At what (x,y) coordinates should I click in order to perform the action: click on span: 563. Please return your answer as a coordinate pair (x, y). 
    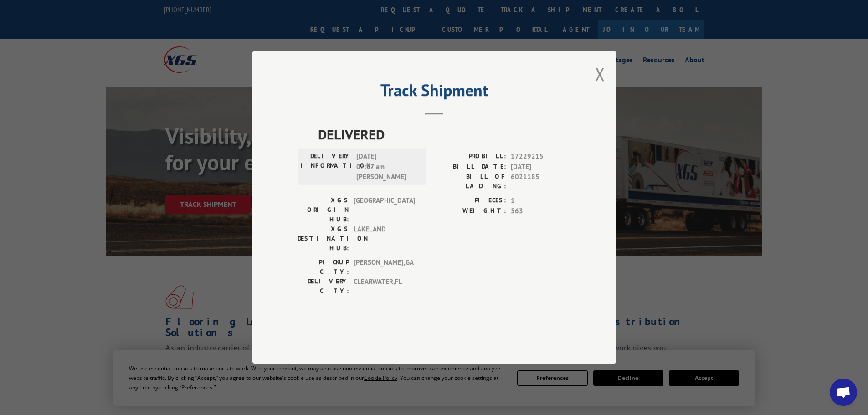
    Looking at the image, I should click on (541, 211).